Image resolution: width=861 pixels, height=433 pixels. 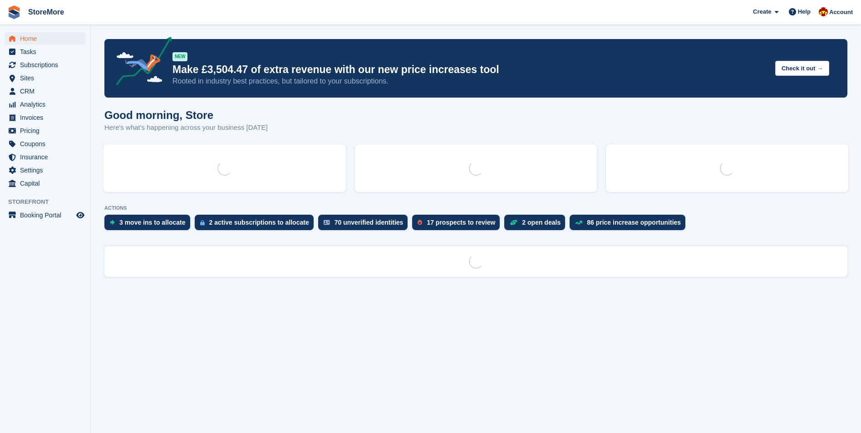 I want to click on div: 70 unverified identities, so click(x=369, y=222).